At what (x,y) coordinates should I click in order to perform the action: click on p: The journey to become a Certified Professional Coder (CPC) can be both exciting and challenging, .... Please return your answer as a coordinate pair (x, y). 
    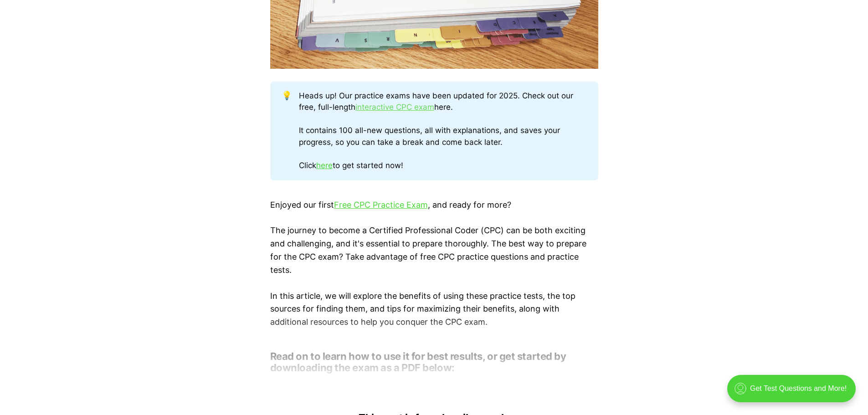
    Looking at the image, I should click on (434, 250).